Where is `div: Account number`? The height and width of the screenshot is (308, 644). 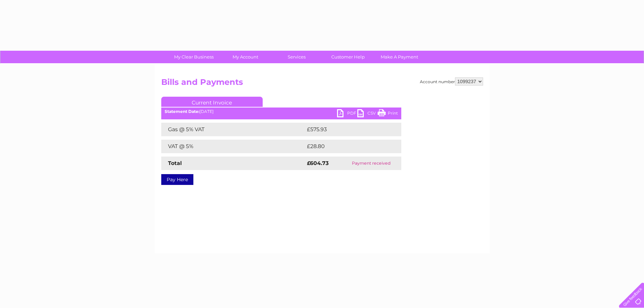
div: Account number is located at coordinates (451, 81).